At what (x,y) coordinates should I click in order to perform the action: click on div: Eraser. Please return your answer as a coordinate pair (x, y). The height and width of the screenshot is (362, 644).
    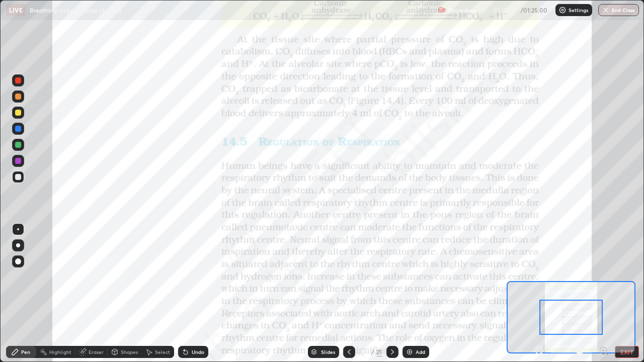
    Looking at the image, I should click on (96, 352).